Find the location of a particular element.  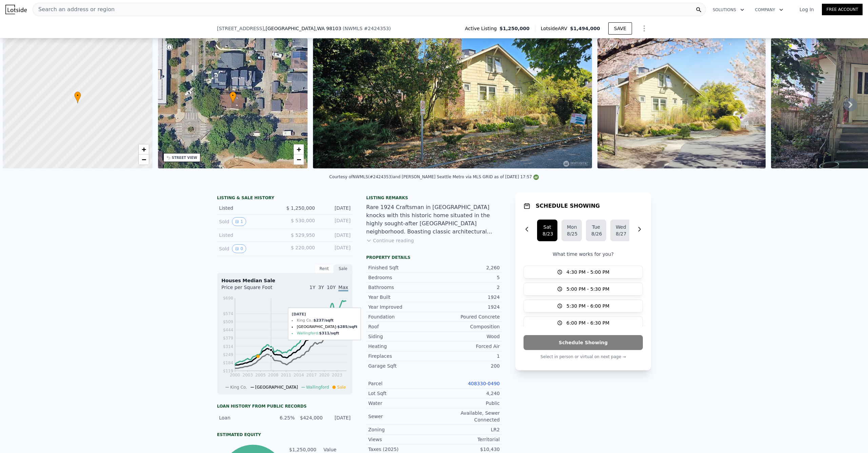

div: 8/25 is located at coordinates (572, 233).